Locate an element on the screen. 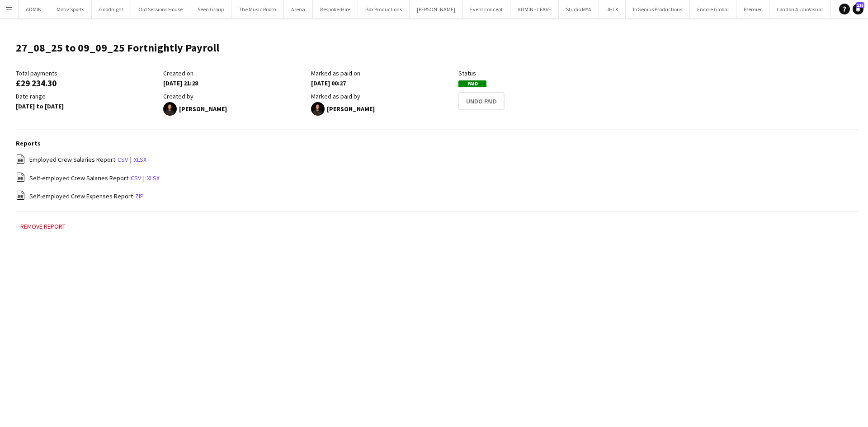 Image resolution: width=868 pixels, height=427 pixels. a: 113 is located at coordinates (858, 9).